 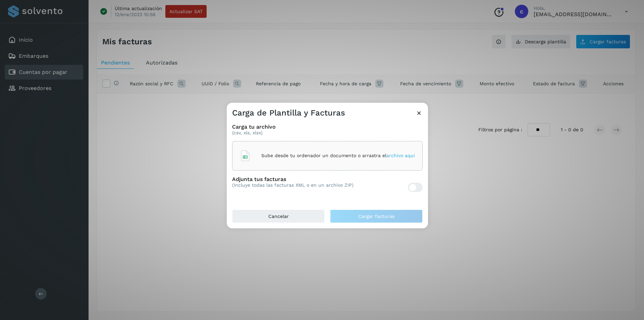 I want to click on span: archivo aquí, so click(x=401, y=155).